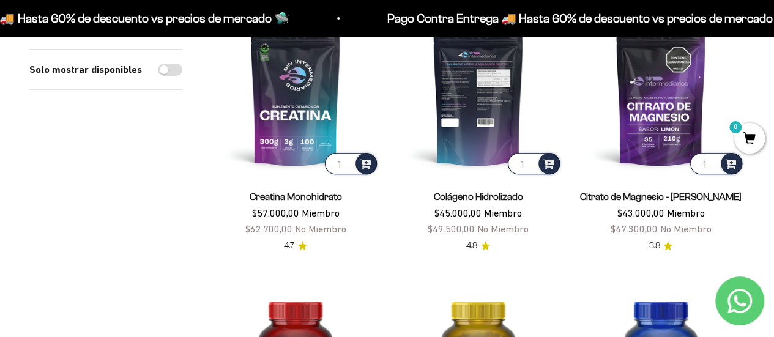 This screenshot has height=337, width=774. Describe the element at coordinates (478, 93) in the screenshot. I see `img: Colágeno Hidrolizado` at that location.